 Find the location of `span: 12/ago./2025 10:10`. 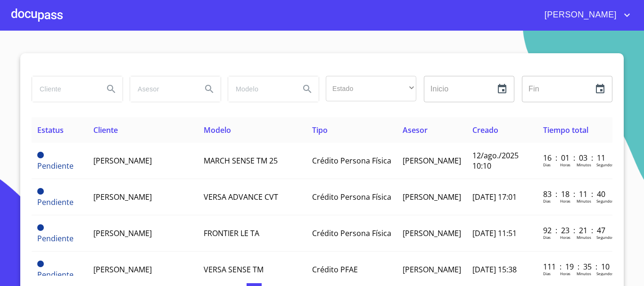

span: 12/ago./2025 10:10 is located at coordinates (495, 161).